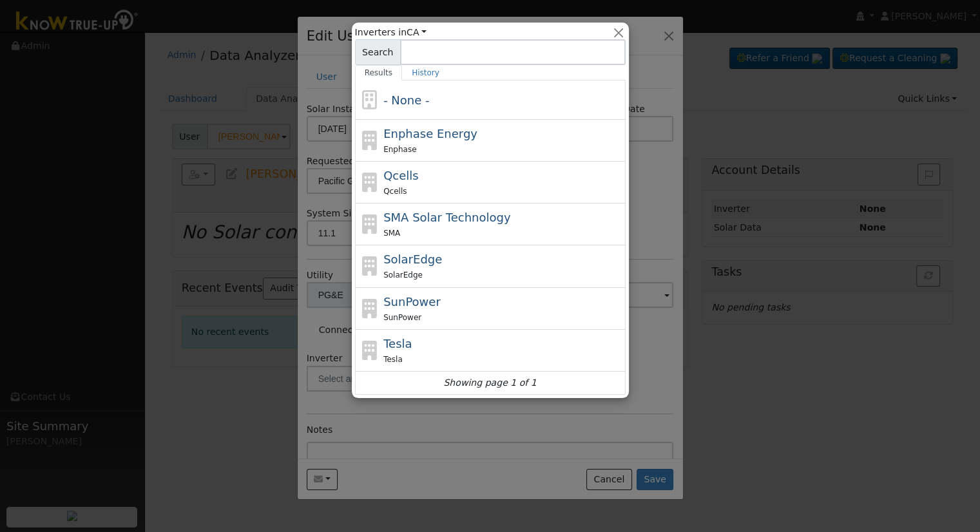  I want to click on a: History, so click(426, 73).